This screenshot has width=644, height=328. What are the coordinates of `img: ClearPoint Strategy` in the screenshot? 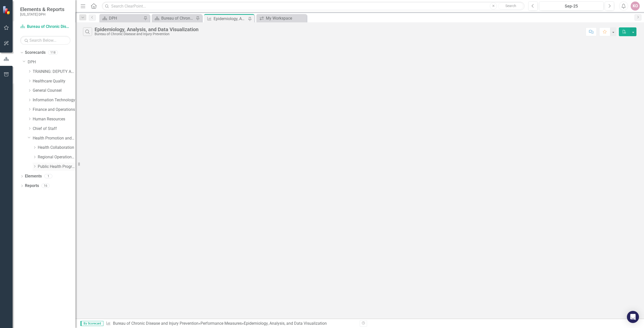 It's located at (7, 10).